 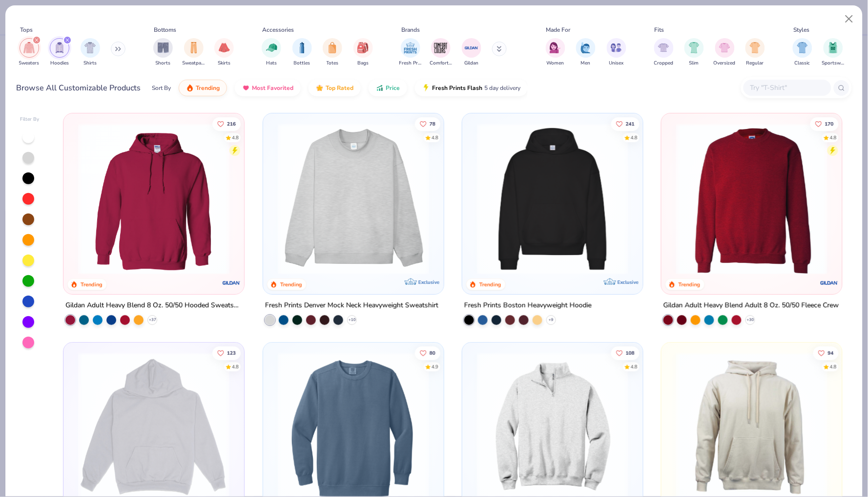 What do you see at coordinates (246, 88) in the screenshot?
I see `img: most_fav.gif` at bounding box center [246, 88].